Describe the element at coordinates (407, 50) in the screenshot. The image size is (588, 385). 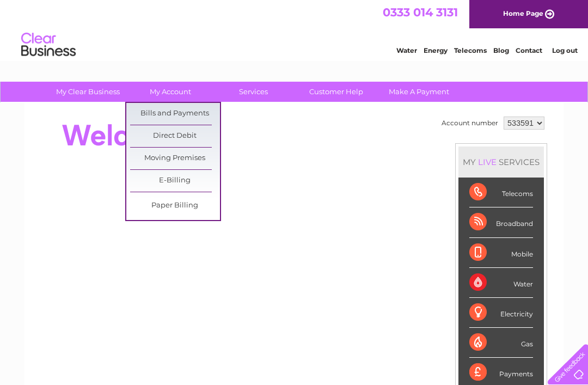
I see `a: Water` at that location.